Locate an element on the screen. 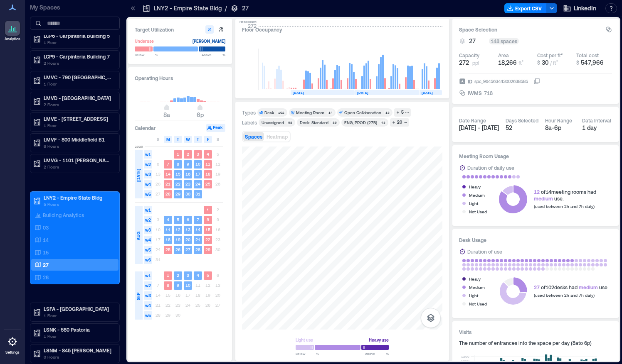 The image size is (622, 364). text: 2 is located at coordinates (178, 275).